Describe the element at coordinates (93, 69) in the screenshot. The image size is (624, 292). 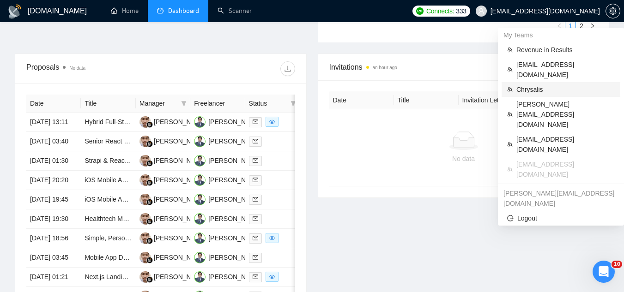
I see `div: Proposals` at that location.